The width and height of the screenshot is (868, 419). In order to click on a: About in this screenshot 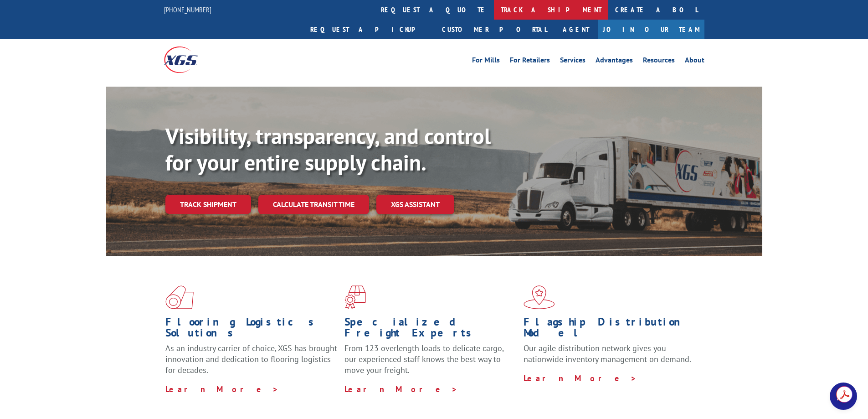, I will do `click(694, 62)`.